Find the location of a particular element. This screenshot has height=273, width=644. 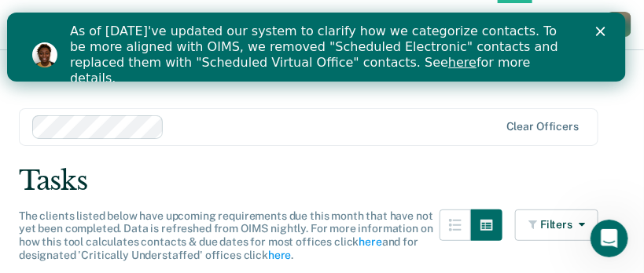

div: Tasks is located at coordinates (322, 180).